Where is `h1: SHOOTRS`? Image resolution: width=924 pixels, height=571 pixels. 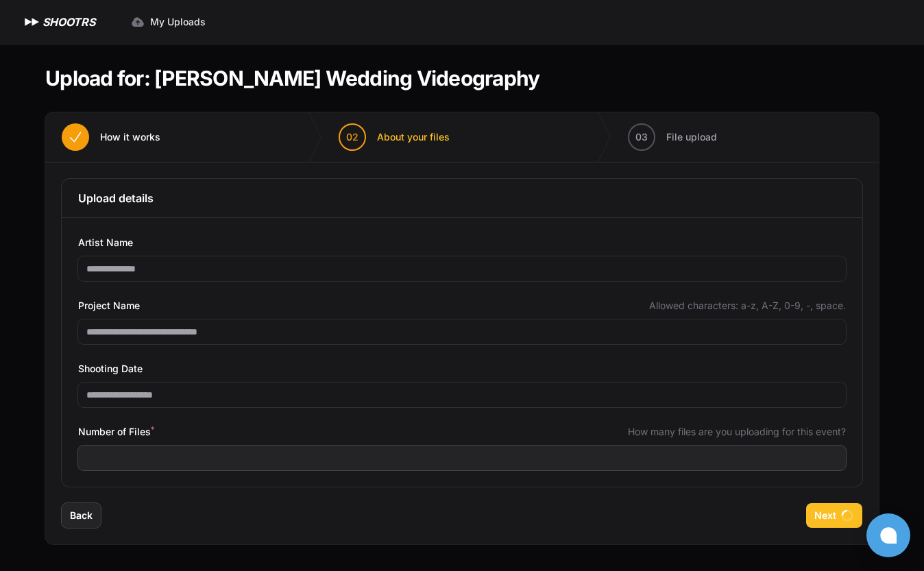 h1: SHOOTRS is located at coordinates (69, 22).